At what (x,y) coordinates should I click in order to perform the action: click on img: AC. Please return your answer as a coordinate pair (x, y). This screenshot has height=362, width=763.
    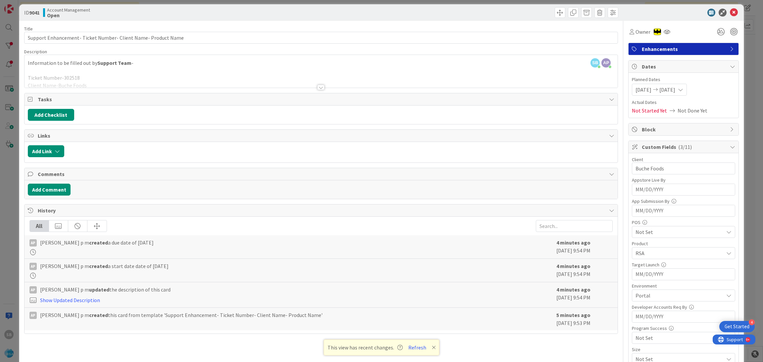
    Looking at the image, I should click on (657, 32).